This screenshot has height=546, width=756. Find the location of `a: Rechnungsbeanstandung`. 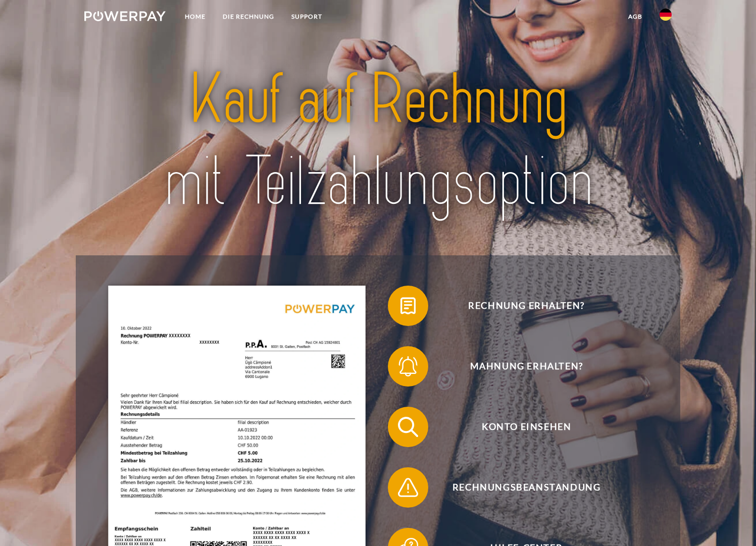

a: Rechnungsbeanstandung is located at coordinates (519, 487).